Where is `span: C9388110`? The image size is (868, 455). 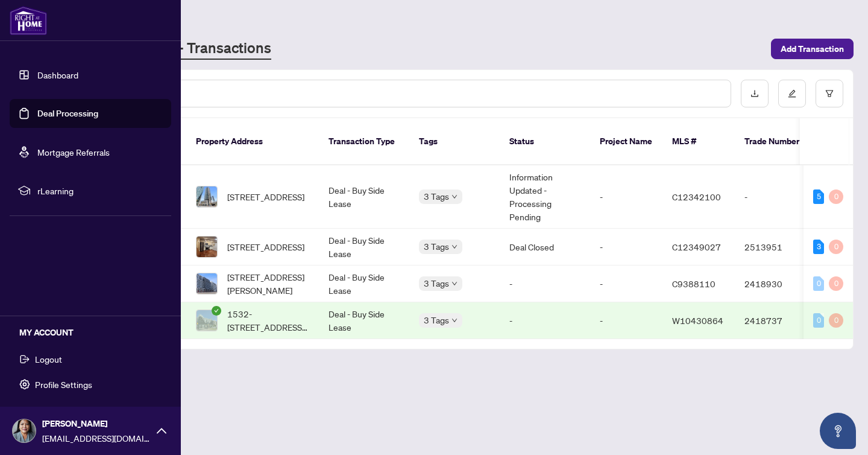 span: C9388110 is located at coordinates (694, 284).